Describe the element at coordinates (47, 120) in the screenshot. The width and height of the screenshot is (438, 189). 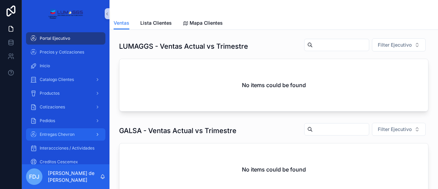
I see `span: Pedidos` at that location.